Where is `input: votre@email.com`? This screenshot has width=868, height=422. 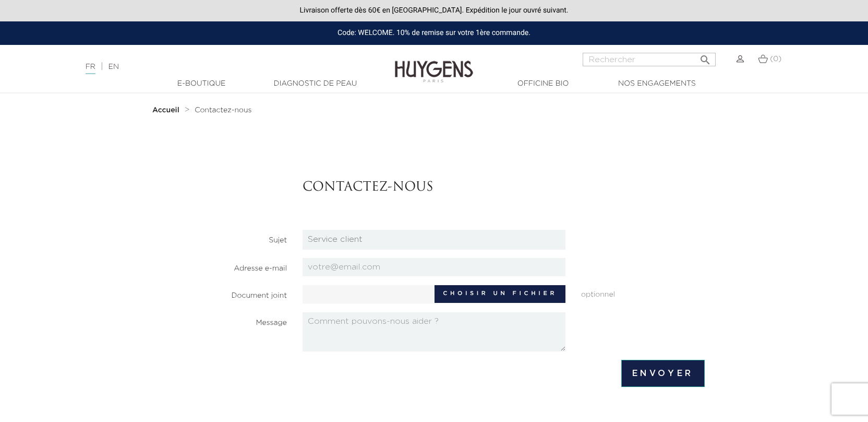
input: votre@email.com is located at coordinates (434, 267).